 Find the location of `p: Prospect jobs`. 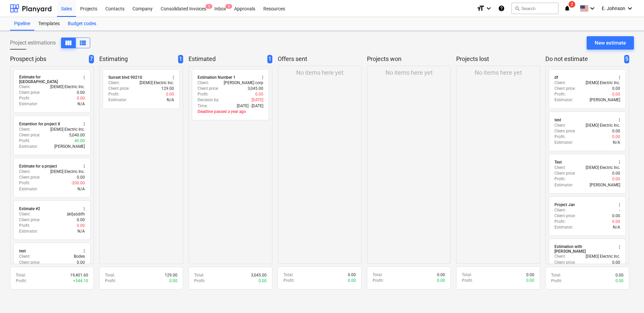

p: Prospect jobs is located at coordinates (48, 59).